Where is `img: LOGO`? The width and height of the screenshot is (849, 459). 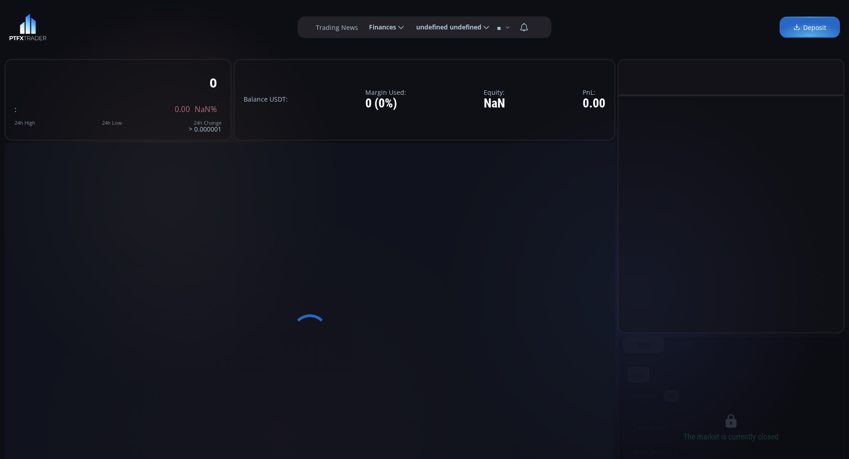
img: LOGO is located at coordinates (28, 27).